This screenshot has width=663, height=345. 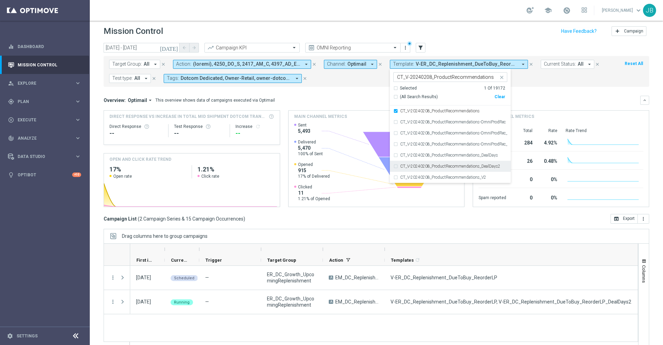 What do you see at coordinates (645, 100) in the screenshot?
I see `button: keyboard_arrow_down` at bounding box center [645, 100].